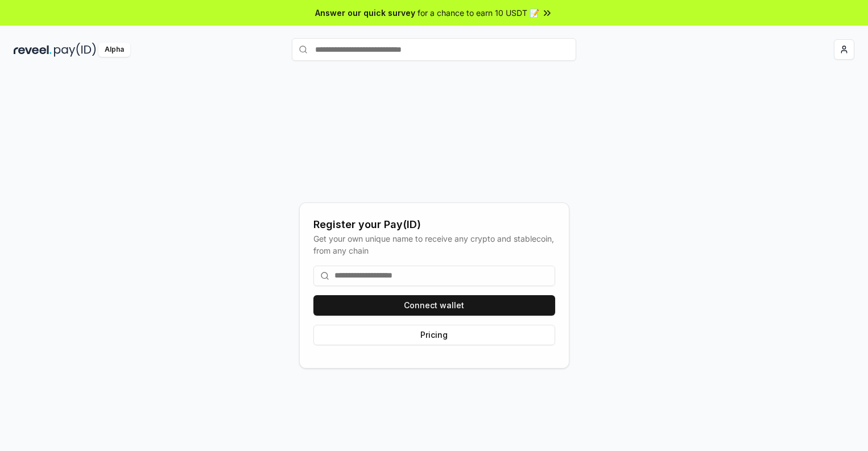 The width and height of the screenshot is (868, 451). What do you see at coordinates (434, 244) in the screenshot?
I see `div: Get your own unique name to receive any crypto and stablecoin, from any chain` at bounding box center [434, 244].